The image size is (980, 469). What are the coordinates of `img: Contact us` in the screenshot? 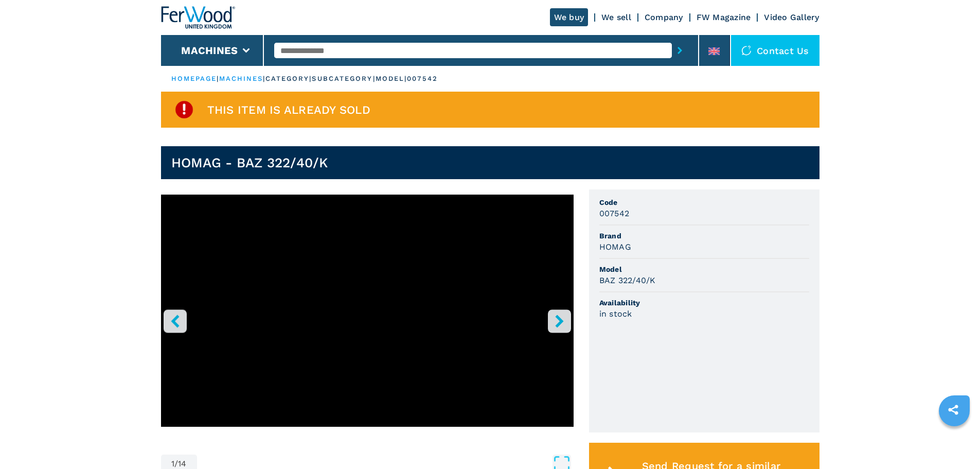 It's located at (747, 51).